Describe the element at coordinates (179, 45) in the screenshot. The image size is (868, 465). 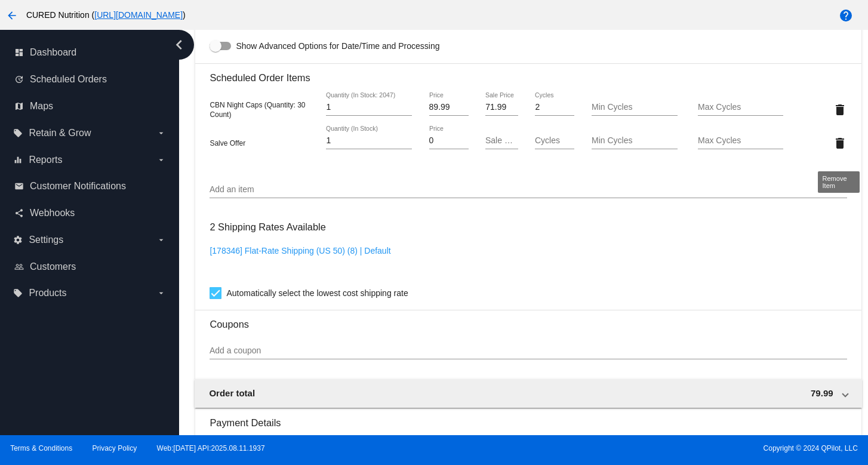
I see `i: chevron_left` at that location.